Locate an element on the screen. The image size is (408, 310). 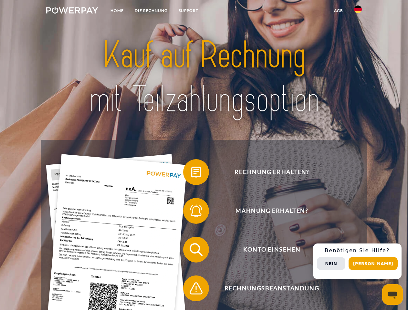
button: Rechnungsbeanstandung is located at coordinates (267, 288).